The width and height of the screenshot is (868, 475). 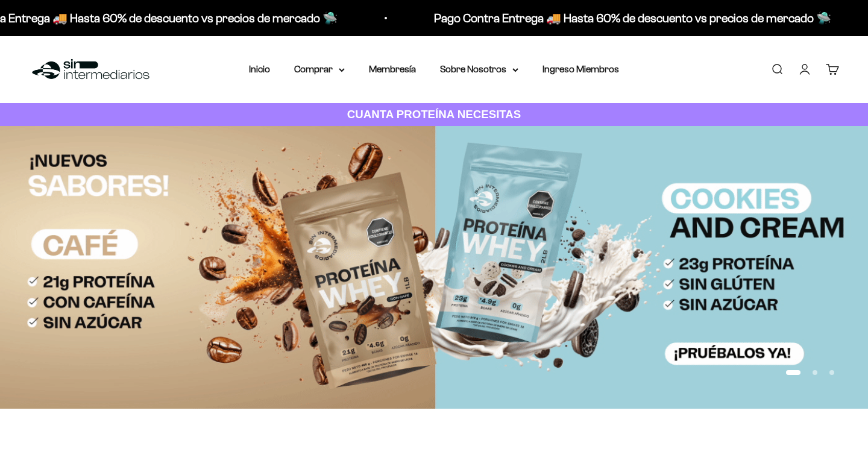 I want to click on summary: Comprar, so click(x=319, y=69).